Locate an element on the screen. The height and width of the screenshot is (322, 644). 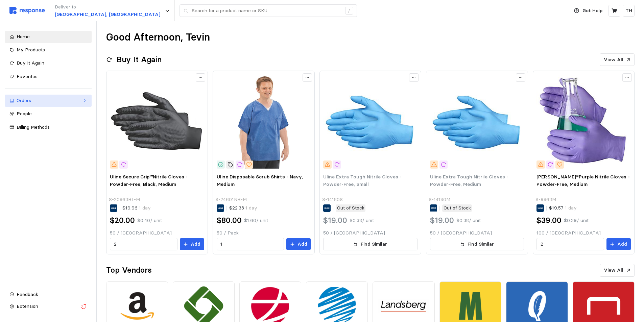
span: People is located at coordinates (24, 113).